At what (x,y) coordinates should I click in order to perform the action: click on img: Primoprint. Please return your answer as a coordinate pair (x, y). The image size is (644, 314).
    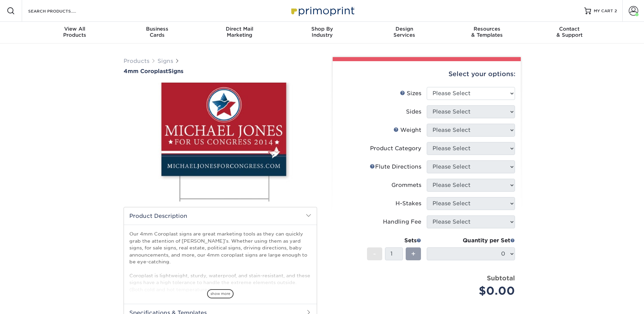
    Looking at the image, I should click on (322, 11).